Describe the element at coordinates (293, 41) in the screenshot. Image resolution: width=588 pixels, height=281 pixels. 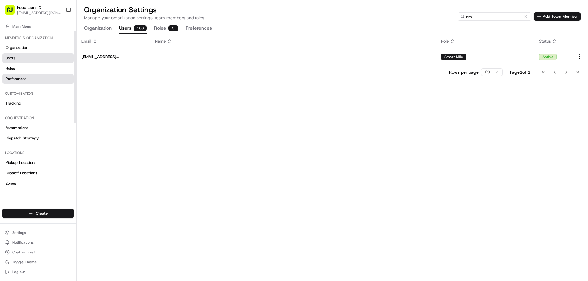
I see `div: Name` at that location.